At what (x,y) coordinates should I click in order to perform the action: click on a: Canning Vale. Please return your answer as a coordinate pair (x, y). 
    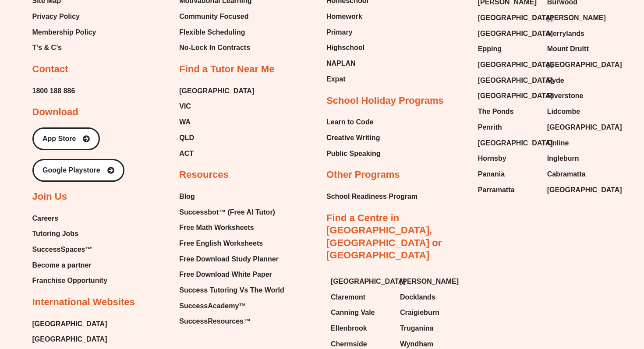
    Looking at the image, I should click on (361, 313).